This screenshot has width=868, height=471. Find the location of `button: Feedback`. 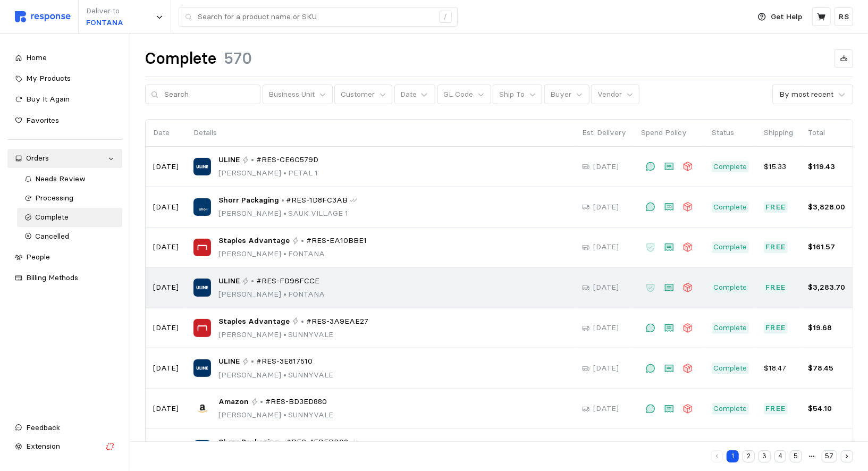

button: Feedback is located at coordinates (65, 428).